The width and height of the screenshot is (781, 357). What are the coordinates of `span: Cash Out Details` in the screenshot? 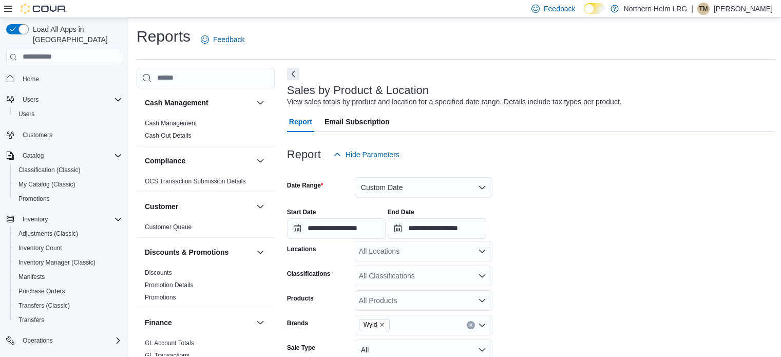 It's located at (168, 136).